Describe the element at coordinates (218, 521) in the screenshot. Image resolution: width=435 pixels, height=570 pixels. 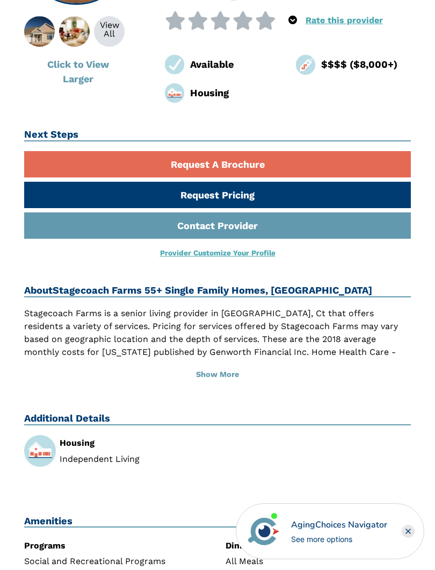
I see `h2: Amenities` at that location.